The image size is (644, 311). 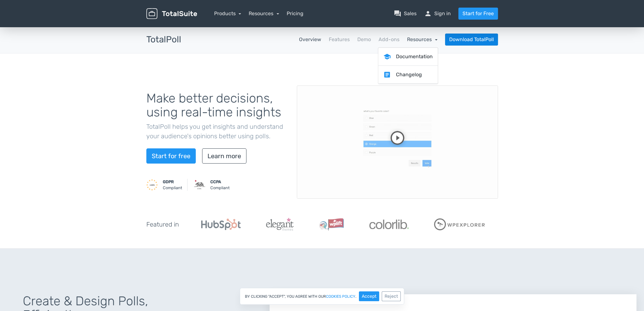 What do you see at coordinates (228, 13) in the screenshot?
I see `a: Products` at bounding box center [228, 13].